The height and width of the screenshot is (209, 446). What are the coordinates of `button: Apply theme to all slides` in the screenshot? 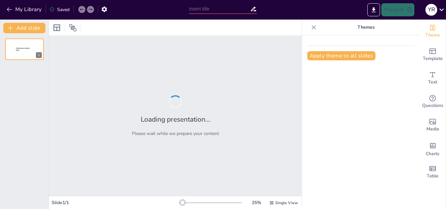 It's located at (341, 56).